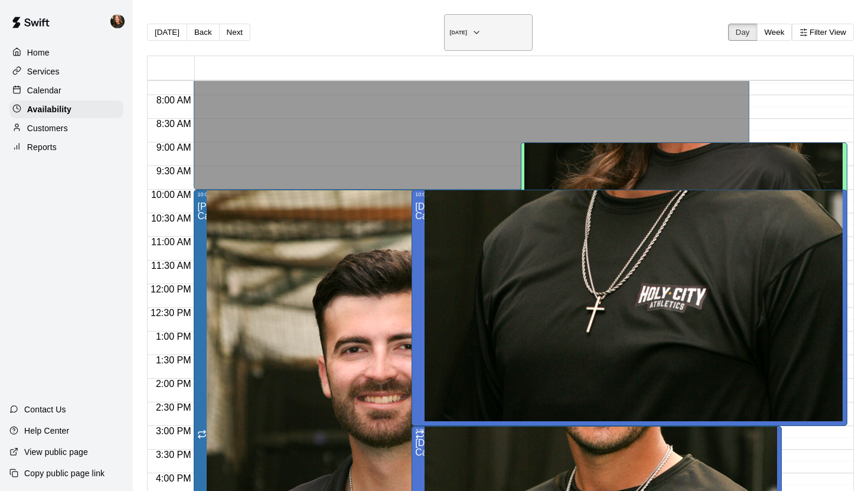  I want to click on div: Availability, so click(66, 109).